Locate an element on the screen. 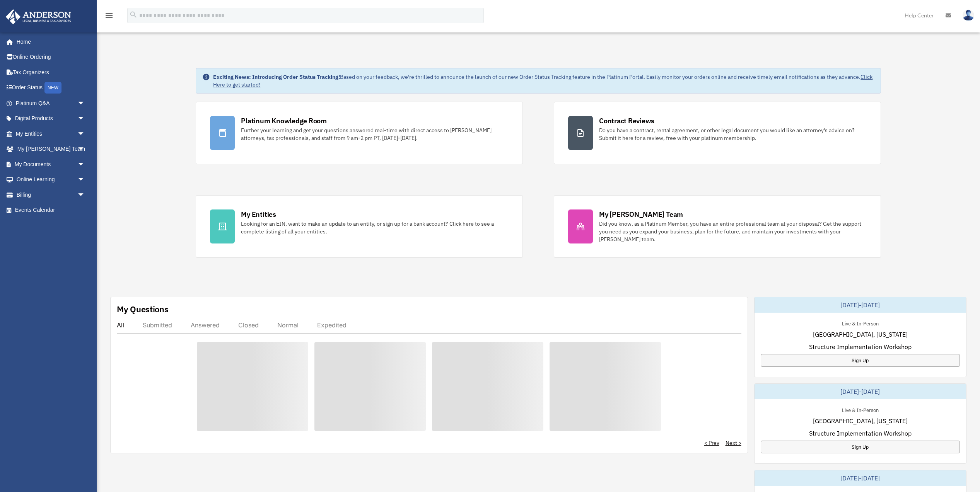 The image size is (980, 492). div: Did you know, as a Platinum Member, you have an entire professional team at your disposal? Get th... is located at coordinates (733, 232).